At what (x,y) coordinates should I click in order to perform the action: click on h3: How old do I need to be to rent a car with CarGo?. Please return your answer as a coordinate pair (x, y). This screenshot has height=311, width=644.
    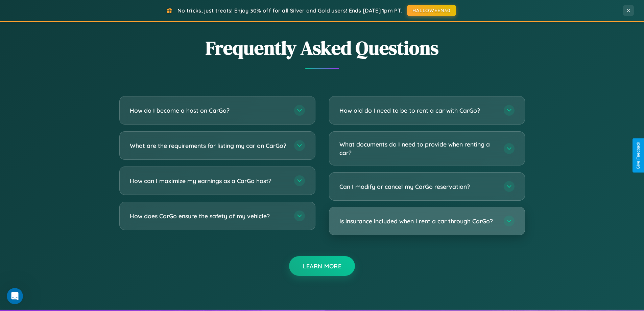
    Looking at the image, I should click on (418, 110).